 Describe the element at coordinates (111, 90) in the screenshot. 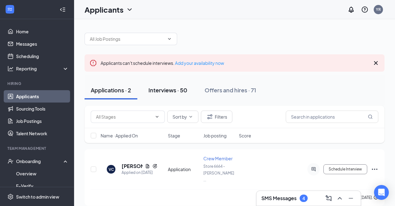

I see `div: Applications · 2` at that location.